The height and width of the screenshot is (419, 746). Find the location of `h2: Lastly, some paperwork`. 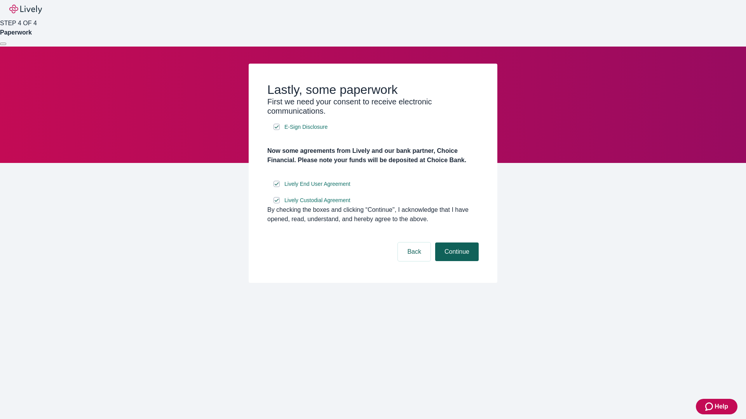

h2: Lastly, some paperwork is located at coordinates (373, 90).